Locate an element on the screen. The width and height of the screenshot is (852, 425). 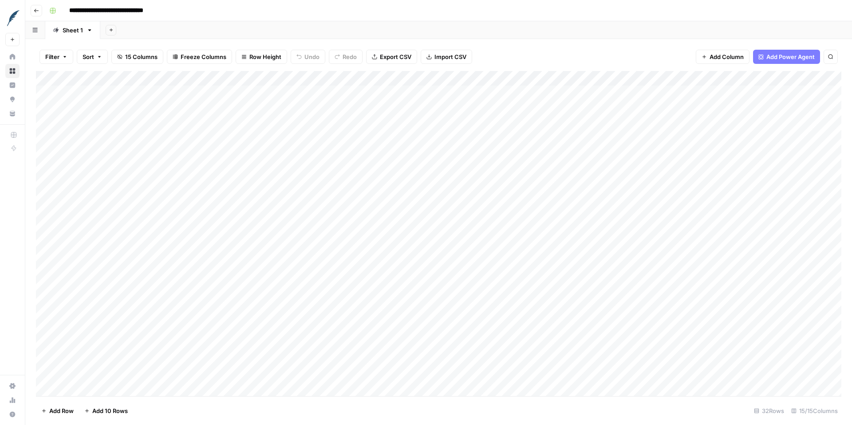
button: Workspace: FreeWill is located at coordinates (12, 18).